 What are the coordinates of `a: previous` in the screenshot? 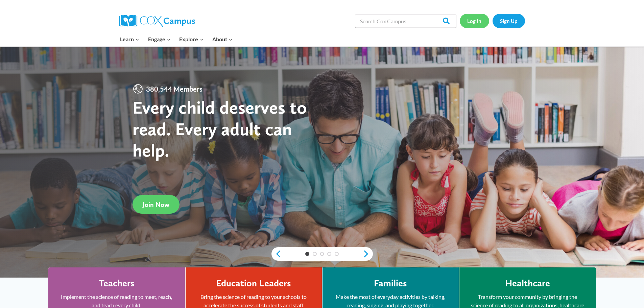 It's located at (277, 254).